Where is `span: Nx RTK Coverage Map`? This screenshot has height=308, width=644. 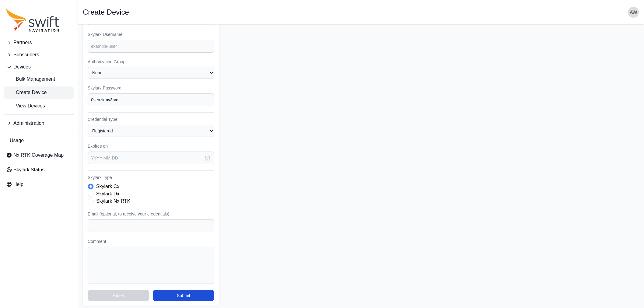
span: Nx RTK Coverage Map is located at coordinates (39, 155).